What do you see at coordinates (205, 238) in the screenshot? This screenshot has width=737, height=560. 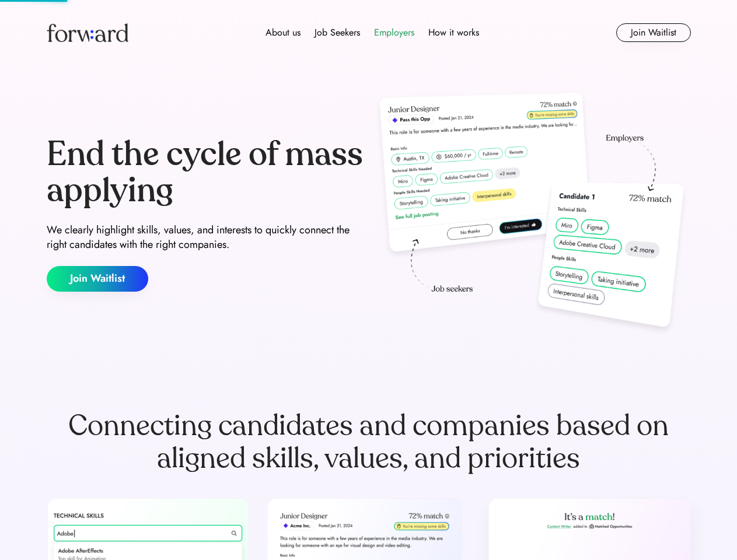 I see `div: We clearly highlight skills, values, and interests to quickly connect the right candidates with t...` at bounding box center [205, 238].